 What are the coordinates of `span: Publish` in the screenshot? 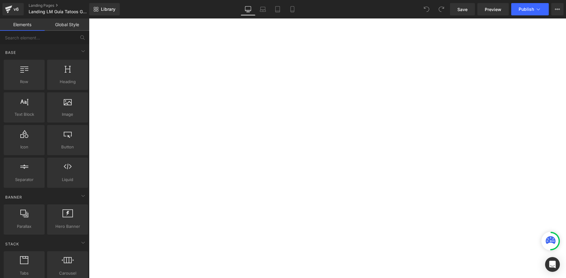 It's located at (527, 9).